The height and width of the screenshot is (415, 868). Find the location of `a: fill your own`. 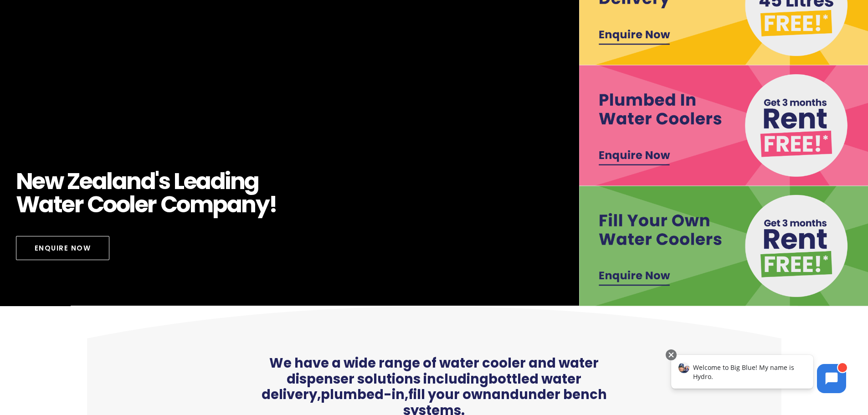

a: fill your own is located at coordinates (450, 395).